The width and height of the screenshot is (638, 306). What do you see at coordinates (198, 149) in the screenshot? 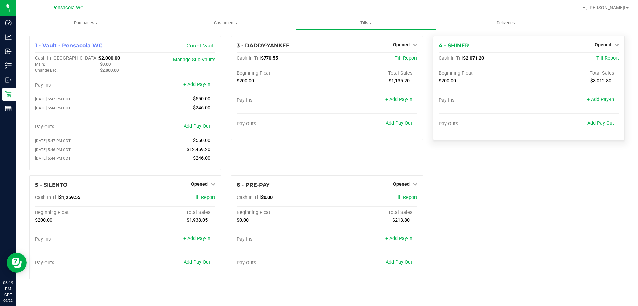
I see `span: $12,459.20` at bounding box center [198, 149].